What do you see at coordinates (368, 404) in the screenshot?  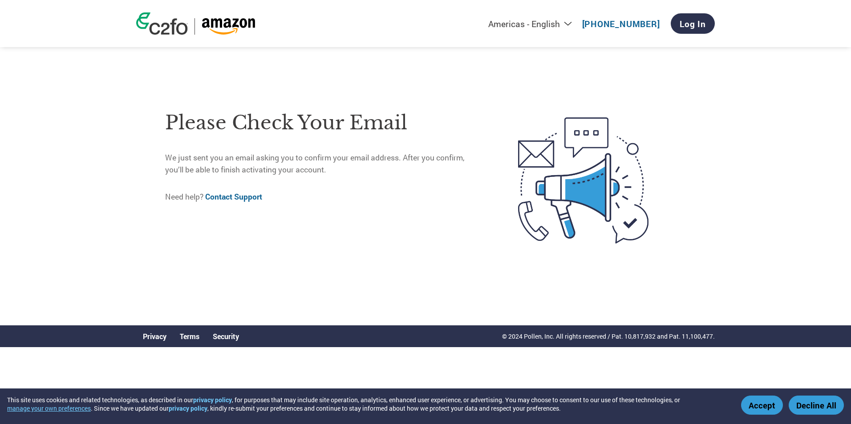 I see `div: This site uses cookies and related technologies, as described in our , for purposes that may incl...` at bounding box center [368, 404].